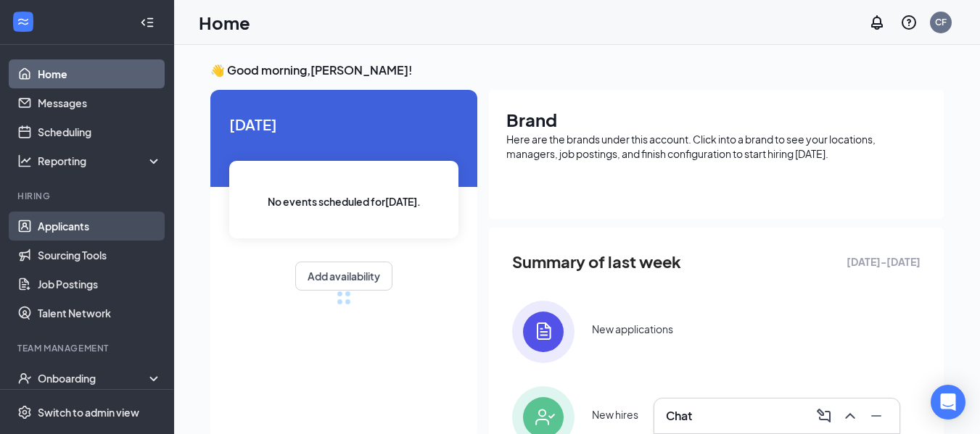  Describe the element at coordinates (876, 416) in the screenshot. I see `button: Minimize` at that location.